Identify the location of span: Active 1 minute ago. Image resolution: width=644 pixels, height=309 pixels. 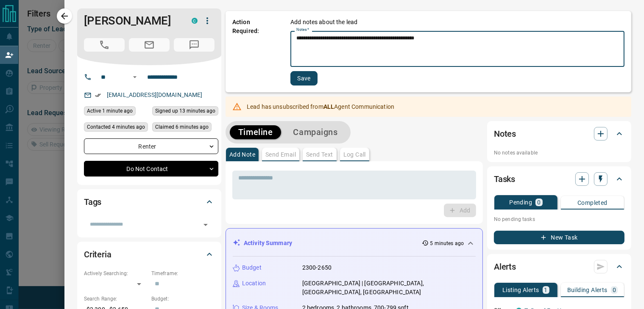
(110, 111).